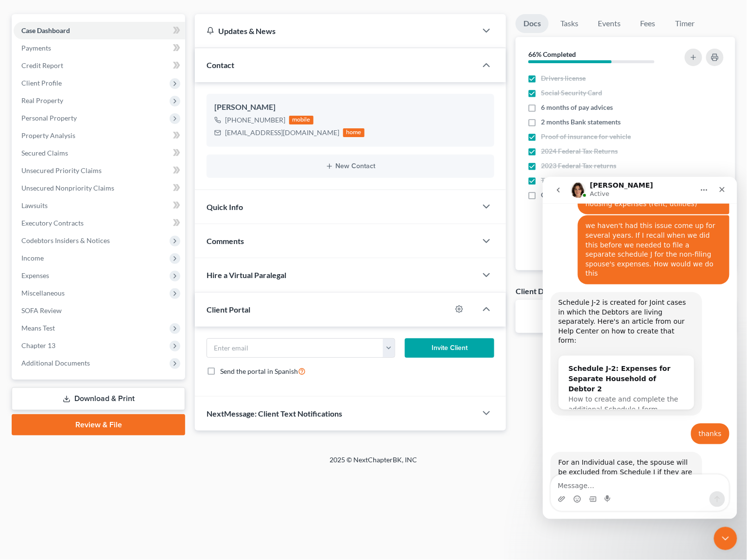 This screenshot has width=747, height=560. Describe the element at coordinates (220, 65) in the screenshot. I see `span: Contact` at that location.